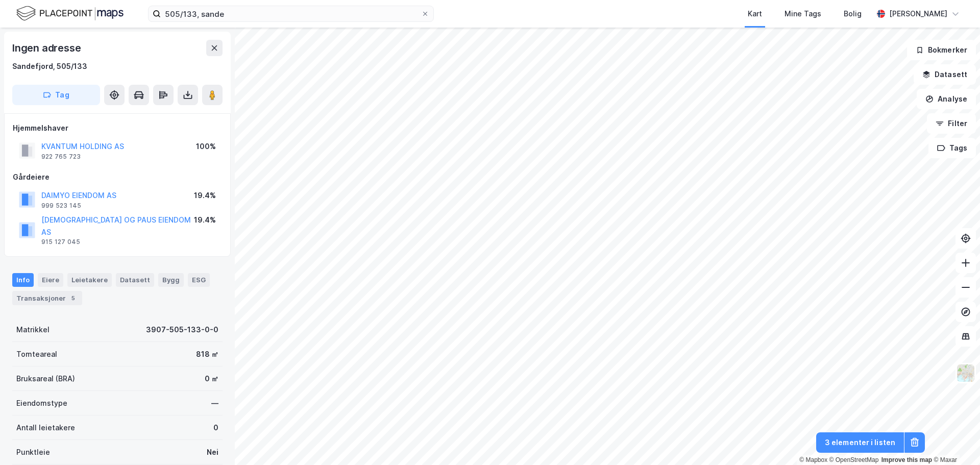 The height and width of the screenshot is (465, 980). I want to click on div: Hjemmelshaver, so click(117, 128).